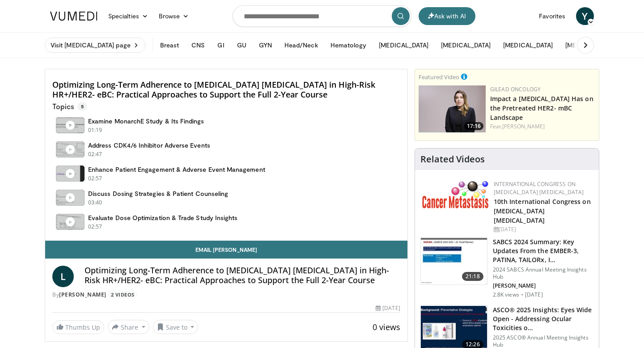 Image resolution: width=644 pixels, height=348 pixels. Describe the element at coordinates (96, 203) in the screenshot. I see `p: 03:40` at that location.